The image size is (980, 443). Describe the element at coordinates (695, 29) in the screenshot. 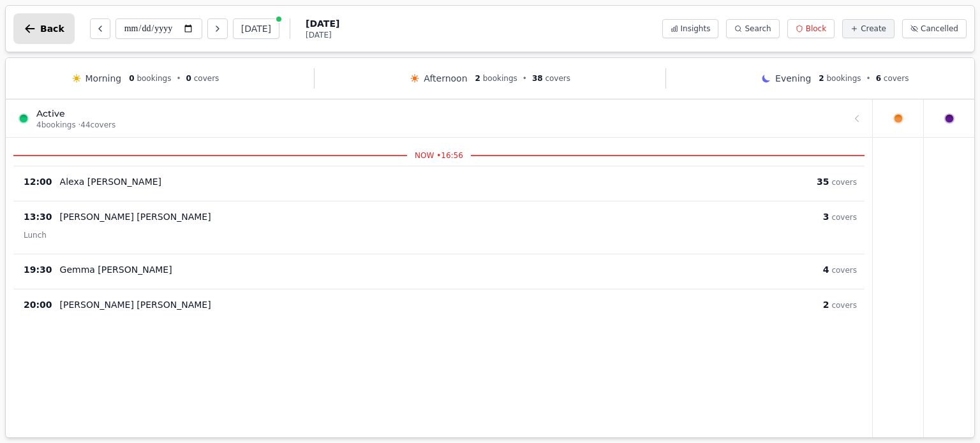

I see `span: Insights` at that location.